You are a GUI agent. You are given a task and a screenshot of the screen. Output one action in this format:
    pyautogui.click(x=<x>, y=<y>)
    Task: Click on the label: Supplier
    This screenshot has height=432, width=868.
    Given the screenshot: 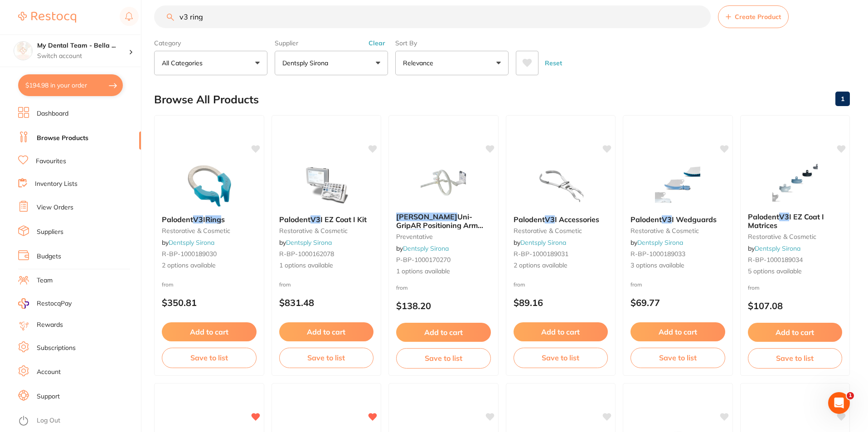 What is the action you would take?
    pyautogui.click(x=331, y=43)
    